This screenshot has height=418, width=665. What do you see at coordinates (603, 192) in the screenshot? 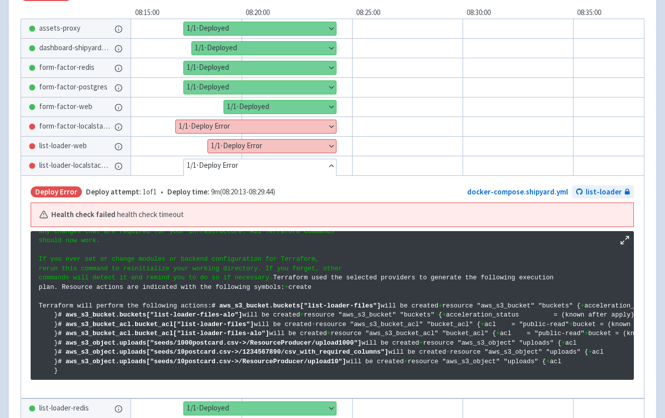
I see `a: list-loader` at bounding box center [603, 192].